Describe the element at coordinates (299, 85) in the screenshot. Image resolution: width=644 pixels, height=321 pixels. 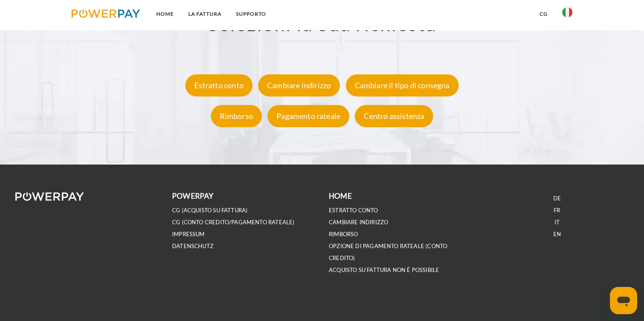
I see `div: Cambiare indirizzo` at that location.